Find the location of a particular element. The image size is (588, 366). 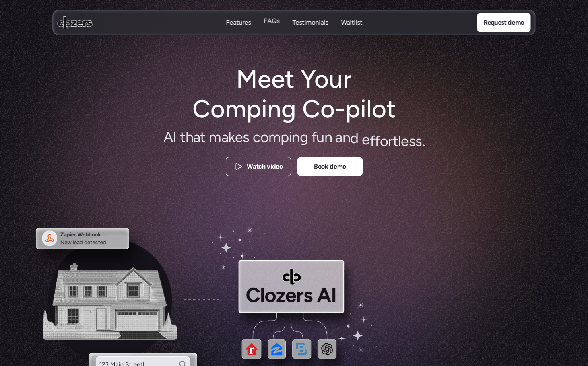

a: TestimonialsTestimonials is located at coordinates (310, 22).